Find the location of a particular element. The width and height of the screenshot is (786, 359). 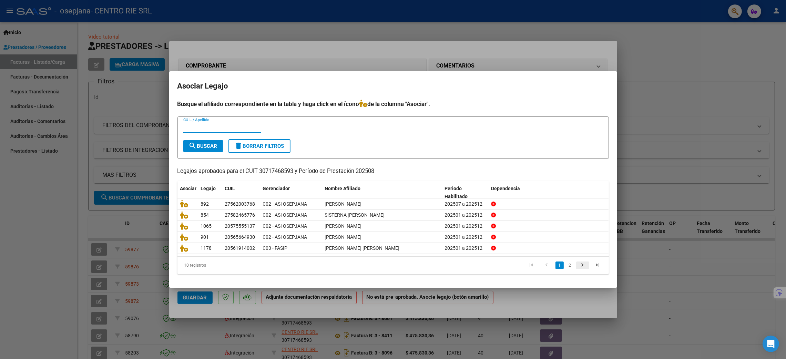

span: Borrar Filtros is located at coordinates (259, 146).